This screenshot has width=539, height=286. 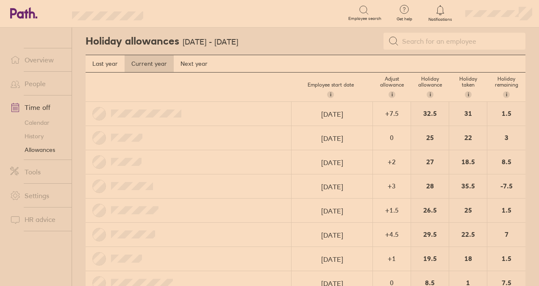 I want to click on a: Last year, so click(x=105, y=64).